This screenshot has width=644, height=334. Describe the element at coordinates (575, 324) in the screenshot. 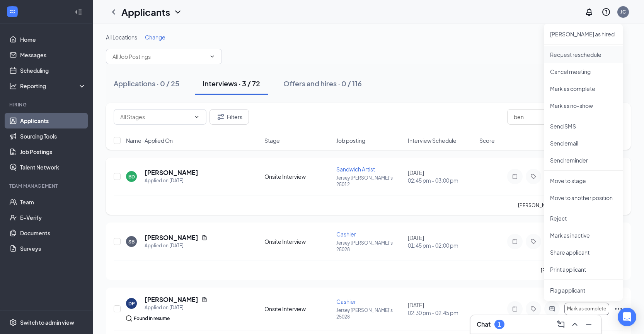

I see `svg: ChevronUp` at that location.